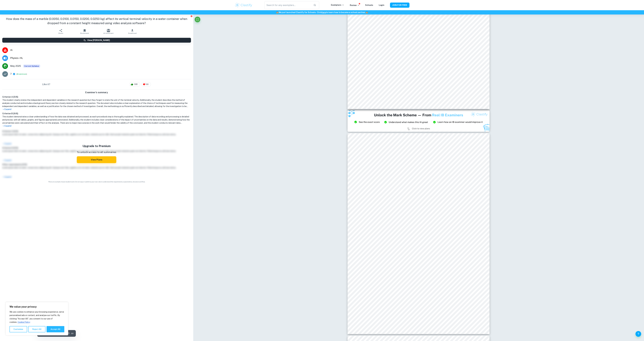 Image resolution: width=644 pixels, height=341 pixels. I want to click on span: Share, so click(61, 33).